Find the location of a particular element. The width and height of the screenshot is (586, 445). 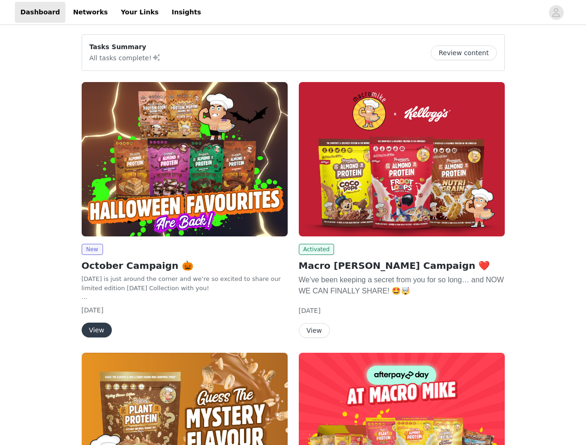

h2: October Campaign 🎃 is located at coordinates (185, 266).